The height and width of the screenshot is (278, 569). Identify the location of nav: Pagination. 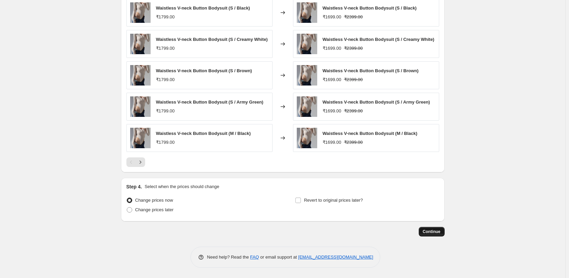
(136, 162).